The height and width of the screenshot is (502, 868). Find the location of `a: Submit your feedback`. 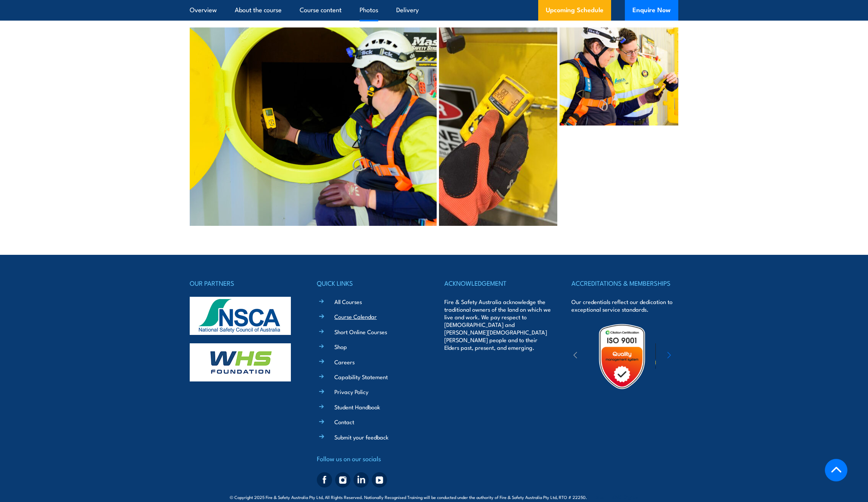

a: Submit your feedback is located at coordinates (361, 437).